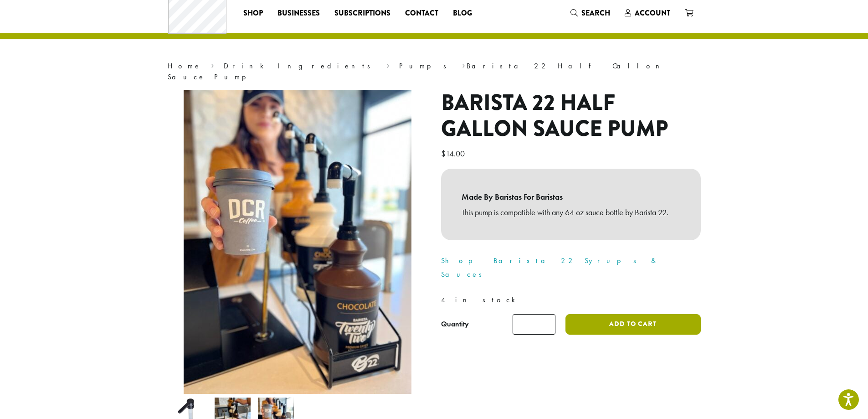 The width and height of the screenshot is (868, 419). I want to click on span: Businesses, so click(299, 13).